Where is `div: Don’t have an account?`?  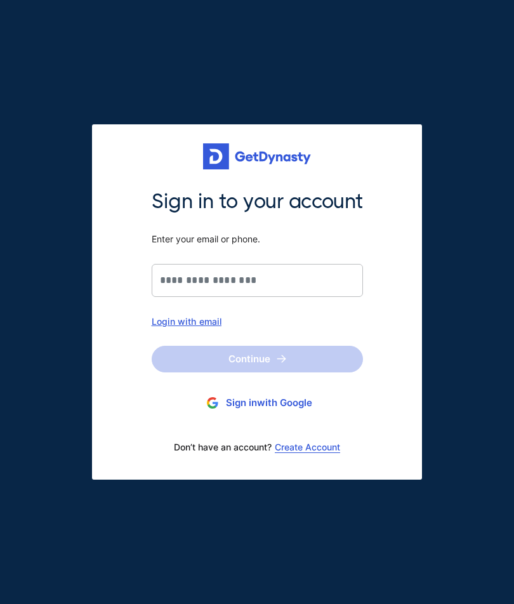
div: Don’t have an account? is located at coordinates (257, 447).